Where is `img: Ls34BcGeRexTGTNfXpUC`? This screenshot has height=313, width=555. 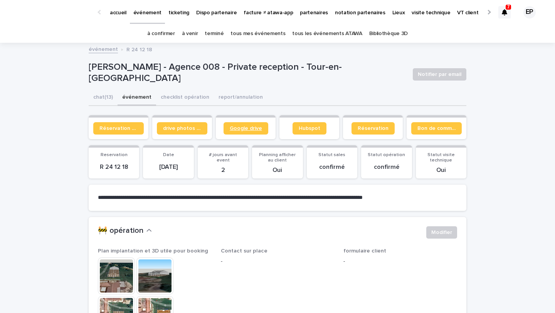 img: Ls34BcGeRexTGTNfXpUC is located at coordinates (53, 12).